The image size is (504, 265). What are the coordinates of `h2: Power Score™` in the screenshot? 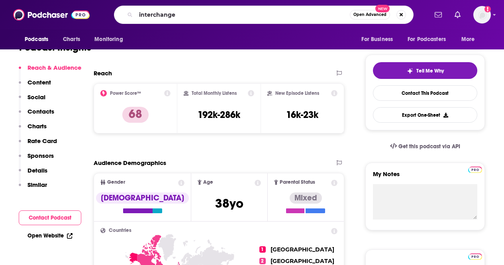 It's located at (125, 93).